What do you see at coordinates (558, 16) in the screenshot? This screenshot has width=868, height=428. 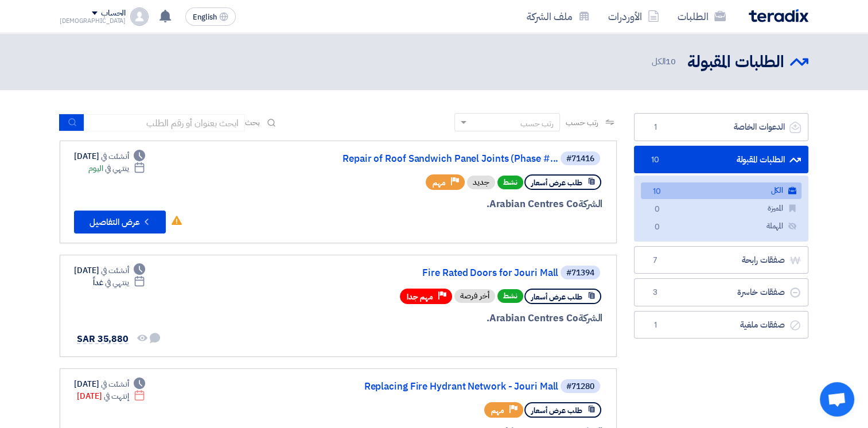 I see `a: ملف الشركة` at bounding box center [558, 16].